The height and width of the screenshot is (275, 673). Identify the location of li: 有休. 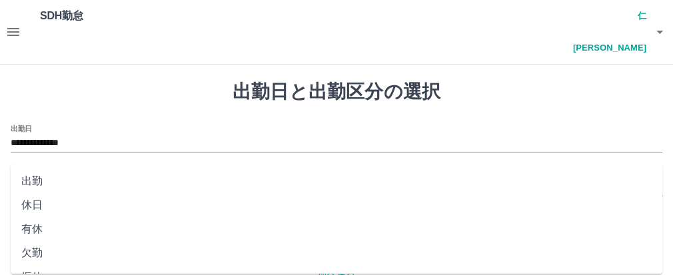
(336, 229).